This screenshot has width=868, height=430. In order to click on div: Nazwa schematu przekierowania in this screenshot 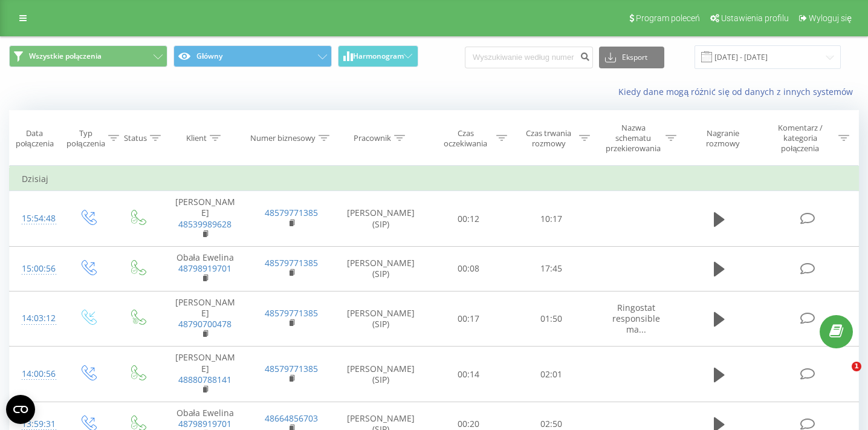, I will do `click(633, 138)`.